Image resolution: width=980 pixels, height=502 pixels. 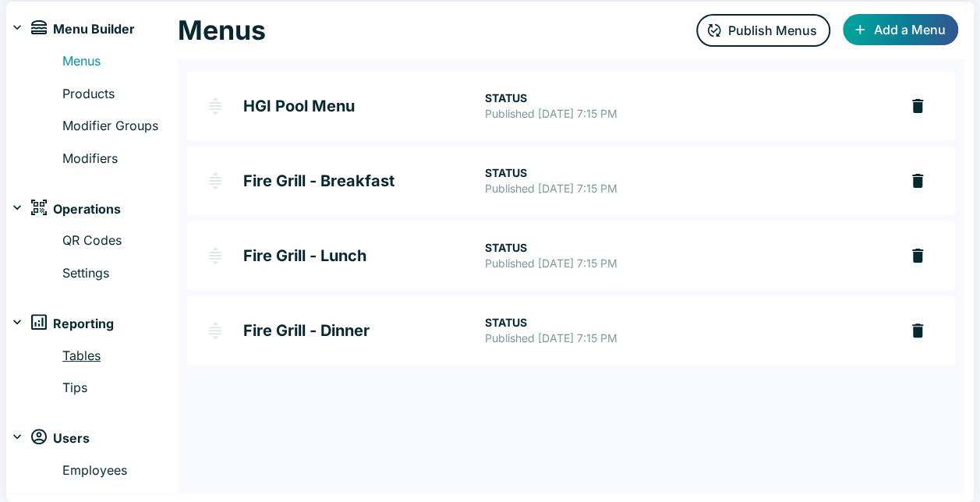 I want to click on img: users, so click(x=39, y=436).